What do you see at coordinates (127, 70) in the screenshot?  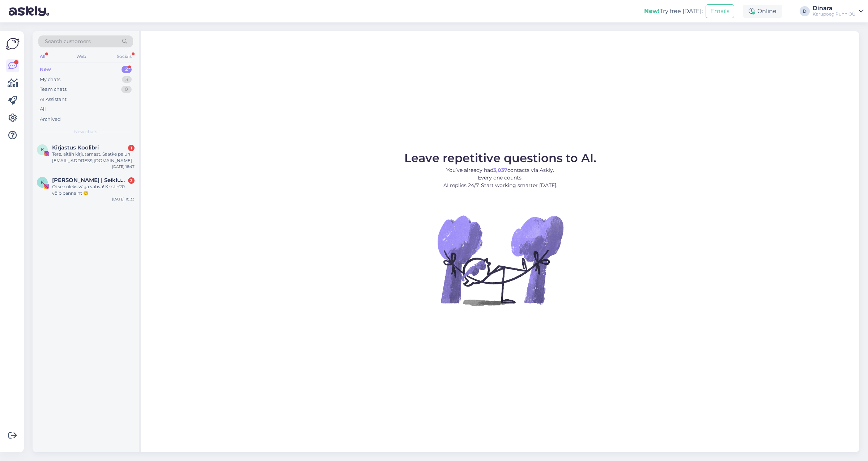 I see `div: 2` at bounding box center [127, 70].